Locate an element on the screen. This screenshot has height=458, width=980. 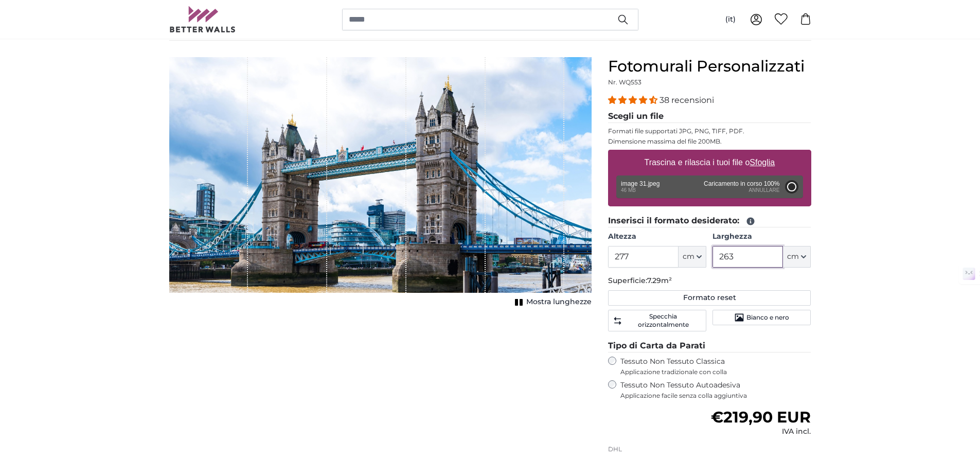
div: 1 of 1 is located at coordinates (380, 183).